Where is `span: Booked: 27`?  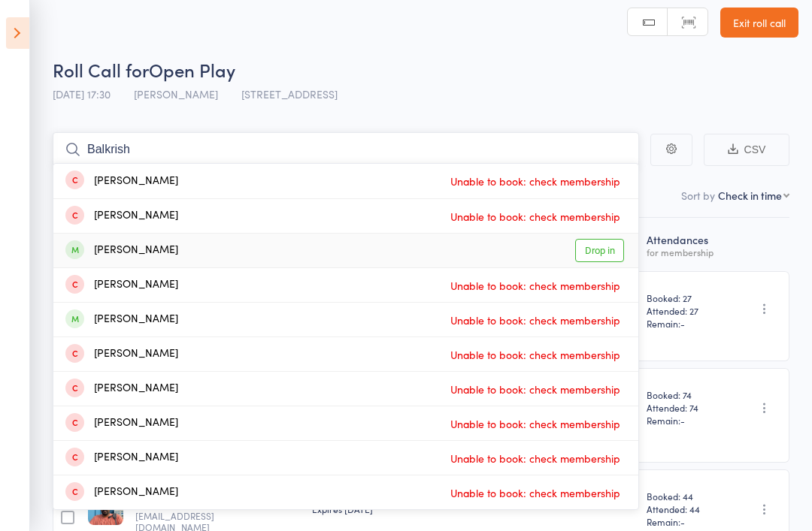
span: Booked: 27 is located at coordinates (684, 298).